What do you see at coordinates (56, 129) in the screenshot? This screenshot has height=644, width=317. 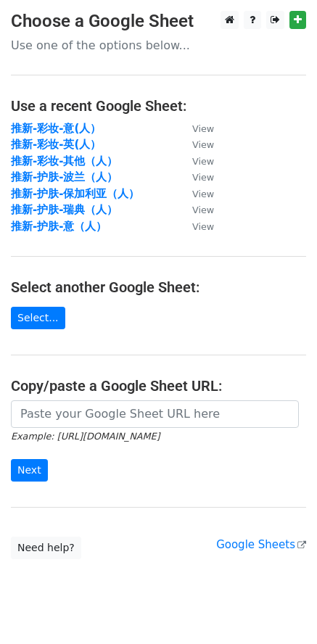 I see `strong: 推新-彩妆-意(人）` at bounding box center [56, 129].